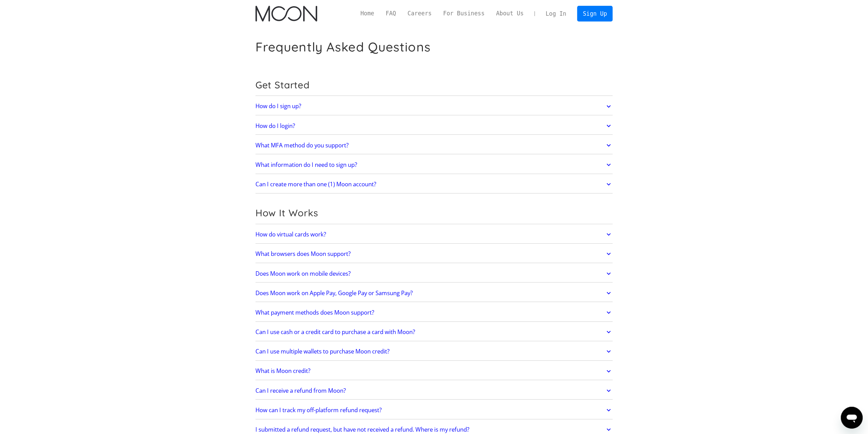 Image resolution: width=868 pixels, height=434 pixels. What do you see at coordinates (303, 254) in the screenshot?
I see `h2: What browsers does Moon support?` at bounding box center [303, 254].